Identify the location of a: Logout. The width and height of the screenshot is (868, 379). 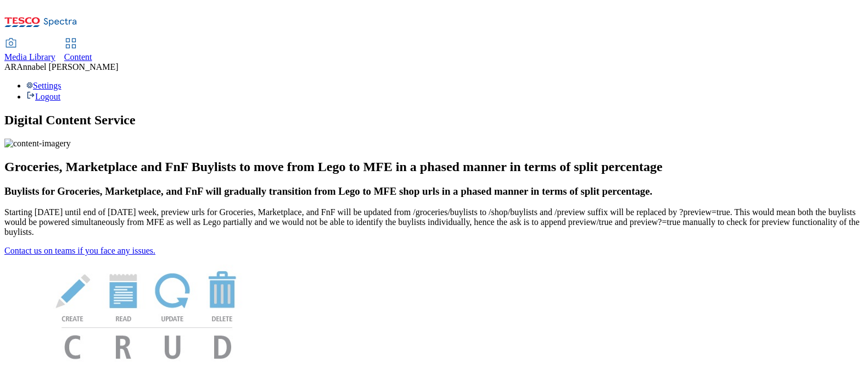
(43, 97).